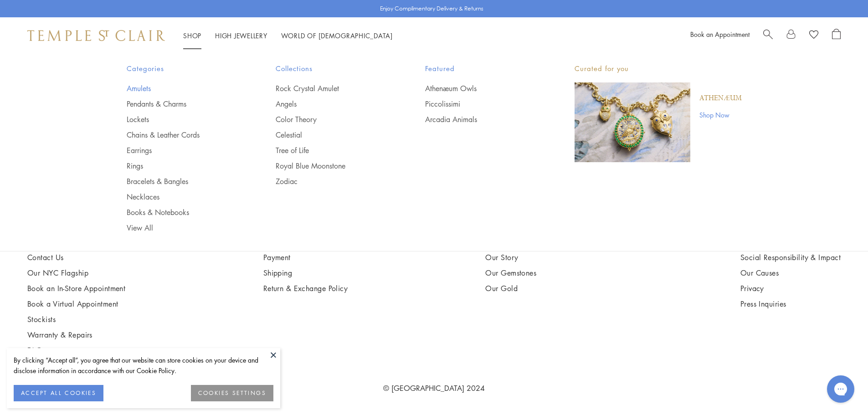  Describe the element at coordinates (720, 98) in the screenshot. I see `p: Athenæum` at that location.